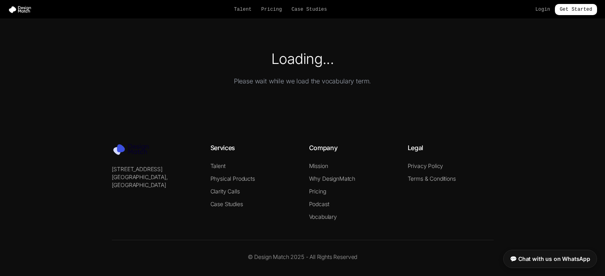  What do you see at coordinates (253, 148) in the screenshot?
I see `h4: Services` at bounding box center [253, 148].